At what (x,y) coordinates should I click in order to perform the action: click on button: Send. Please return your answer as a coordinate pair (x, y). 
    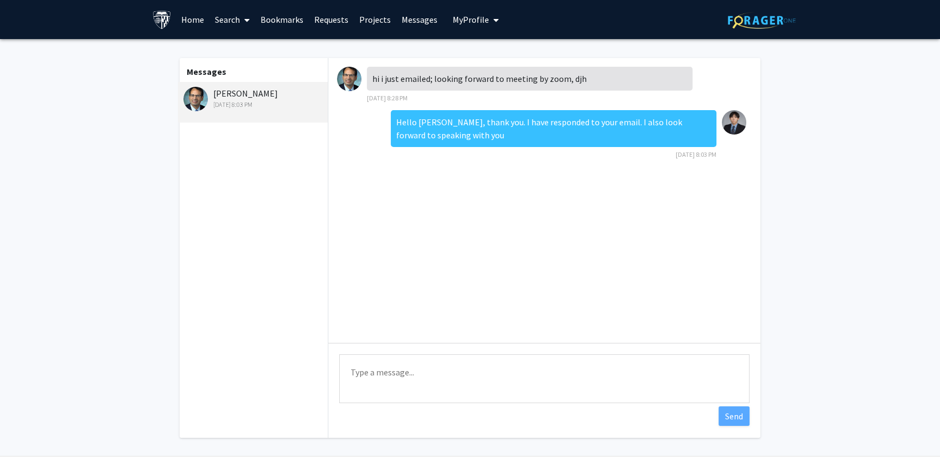
    Looking at the image, I should click on (733, 416).